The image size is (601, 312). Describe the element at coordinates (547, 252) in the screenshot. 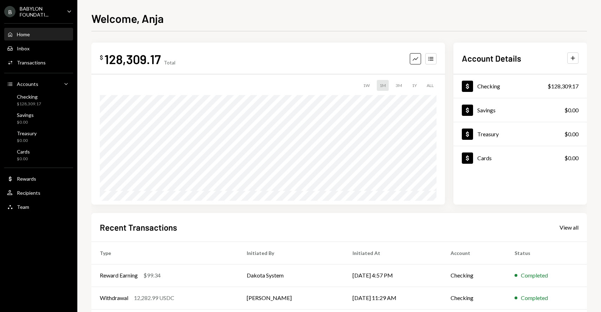

I see `th: Status` at that location.